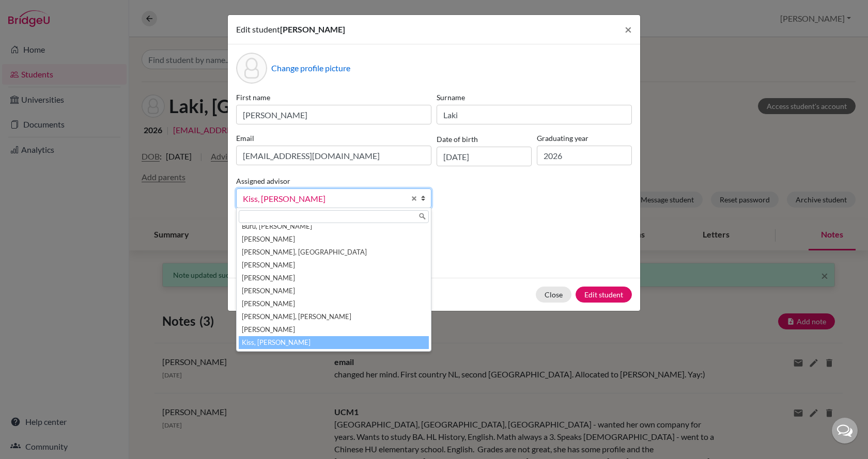 The width and height of the screenshot is (868, 459). Describe the element at coordinates (534, 97) in the screenshot. I see `label: Surname` at that location.